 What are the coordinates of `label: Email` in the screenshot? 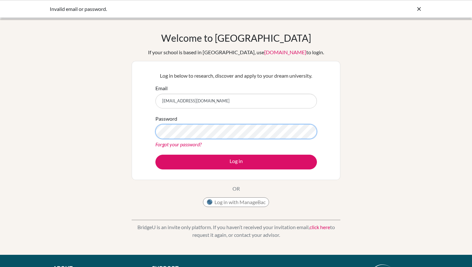 It's located at (162, 88).